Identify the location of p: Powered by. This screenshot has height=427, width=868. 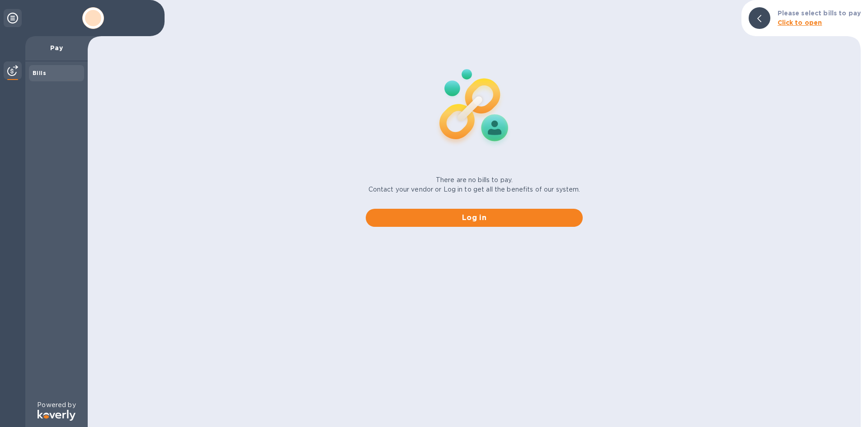
(56, 404).